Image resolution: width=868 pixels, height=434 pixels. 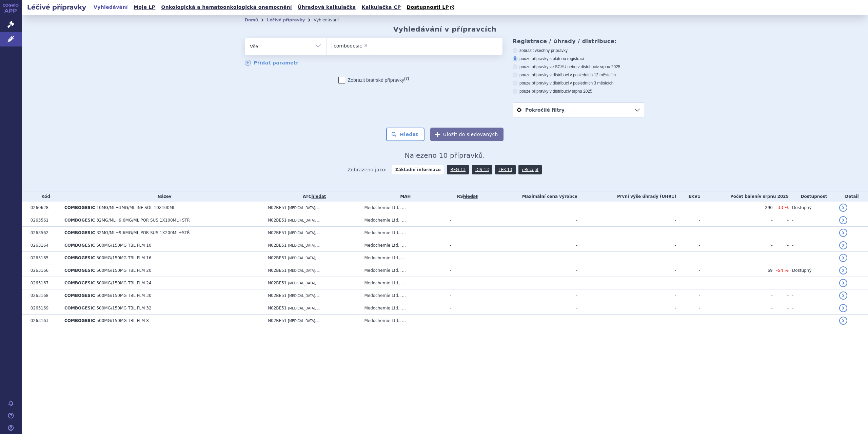 What do you see at coordinates (405, 134) in the screenshot?
I see `button: Hledat` at bounding box center [405, 134].